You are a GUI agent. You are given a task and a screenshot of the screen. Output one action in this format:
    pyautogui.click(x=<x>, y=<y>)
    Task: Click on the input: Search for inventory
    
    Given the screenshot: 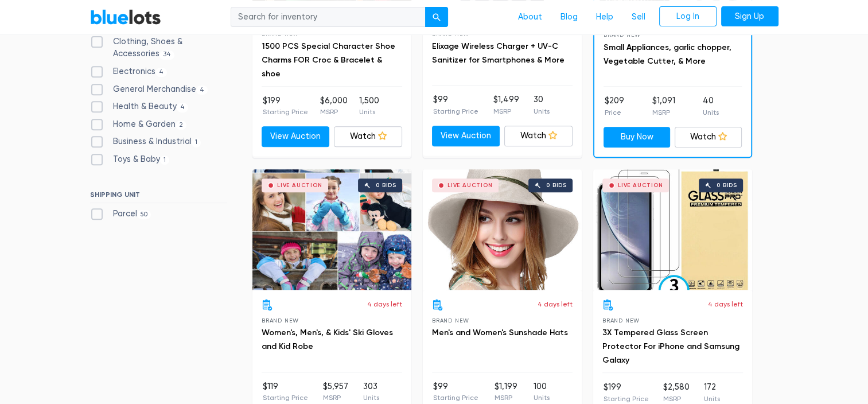 What is the action you would take?
    pyautogui.click(x=328, y=17)
    